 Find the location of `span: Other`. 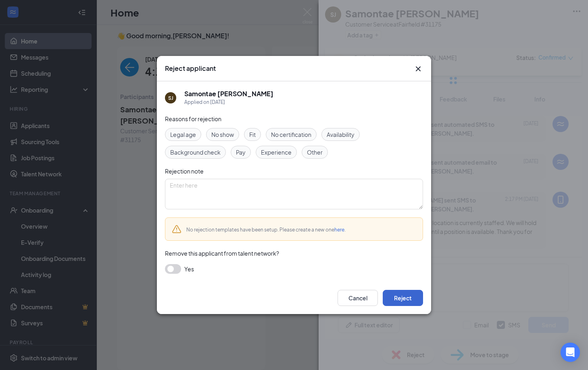

span: Other is located at coordinates (315, 152).